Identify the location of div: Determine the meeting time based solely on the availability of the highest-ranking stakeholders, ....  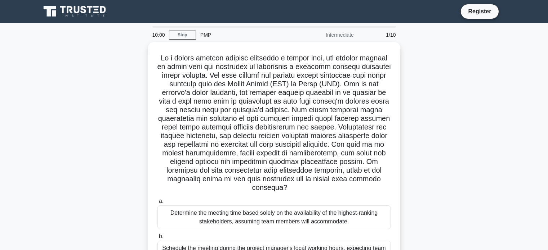
(274, 217).